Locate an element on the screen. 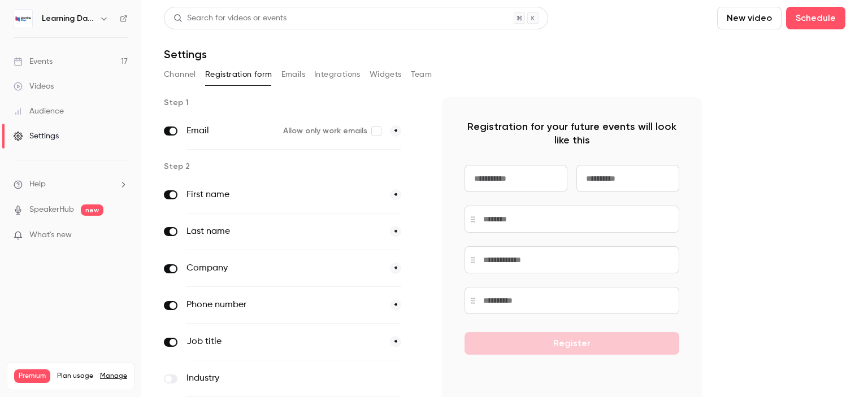  p: Step 1 is located at coordinates (294, 103).